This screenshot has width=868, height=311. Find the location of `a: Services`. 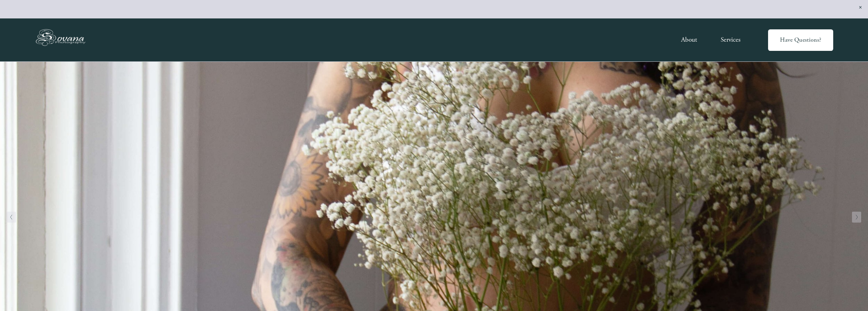

a: Services is located at coordinates (731, 40).